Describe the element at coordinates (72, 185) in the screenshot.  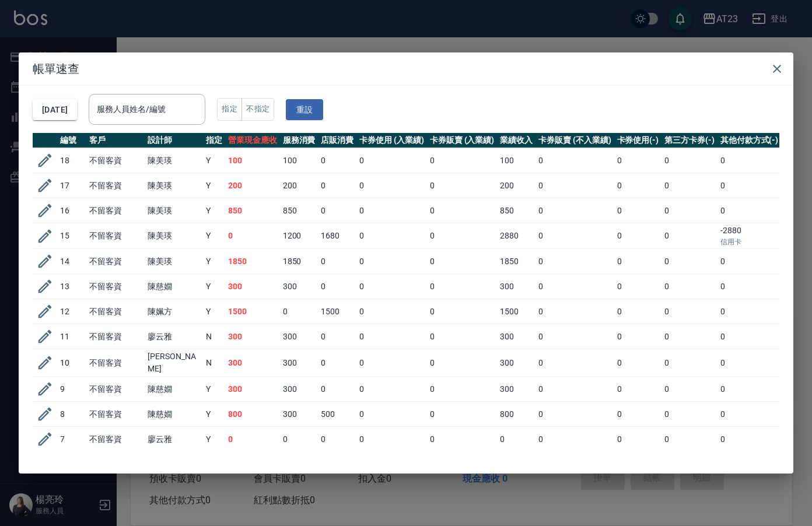
I see `td: 17` at that location.